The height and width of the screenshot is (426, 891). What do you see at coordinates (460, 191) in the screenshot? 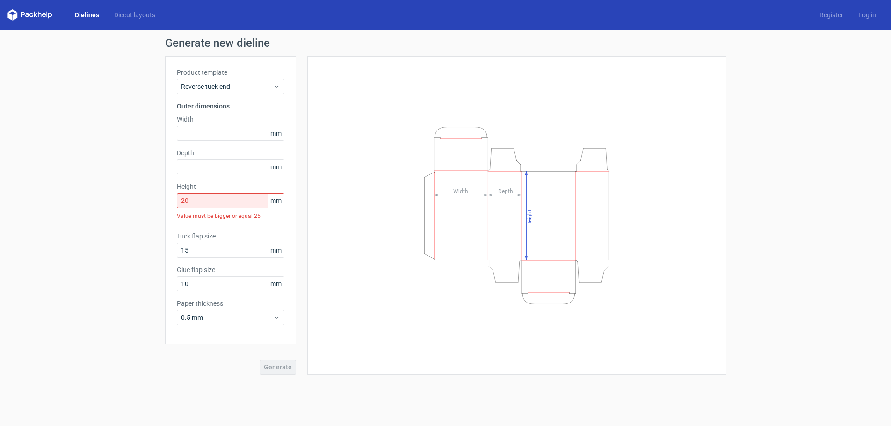
I see `tspan: Width` at bounding box center [460, 191].